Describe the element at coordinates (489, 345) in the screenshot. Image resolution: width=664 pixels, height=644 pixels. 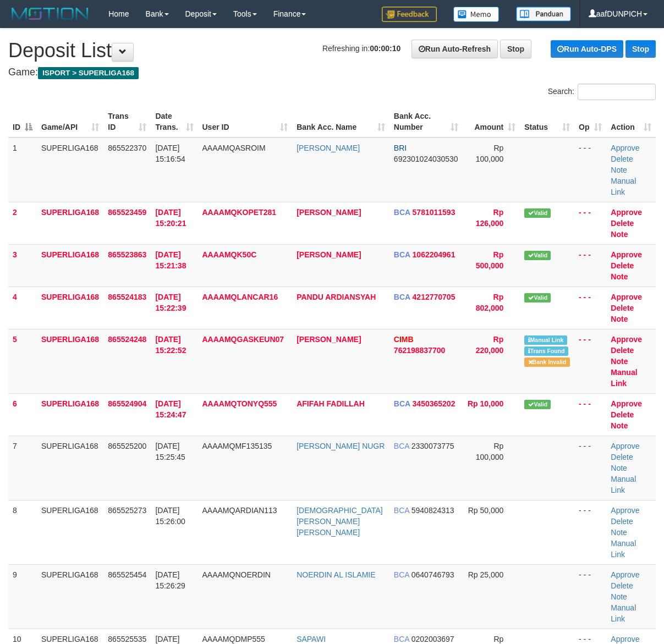
I see `span: Rp 220,000` at that location.